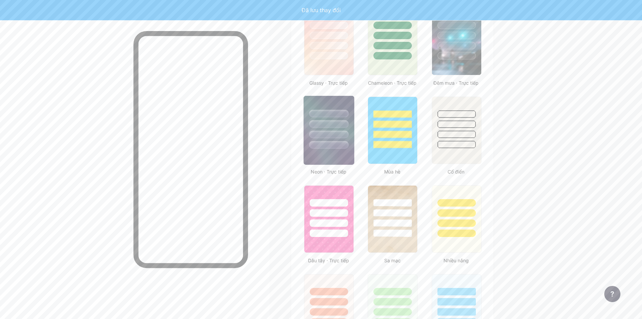  I want to click on font: Dâu tây · Trực tiếp, so click(329, 260).